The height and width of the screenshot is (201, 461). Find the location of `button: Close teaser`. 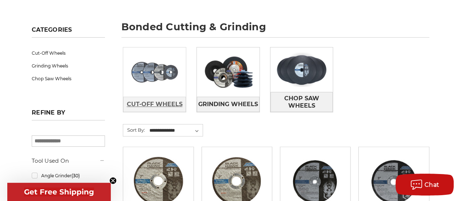

button: Close teaser is located at coordinates (113, 180).